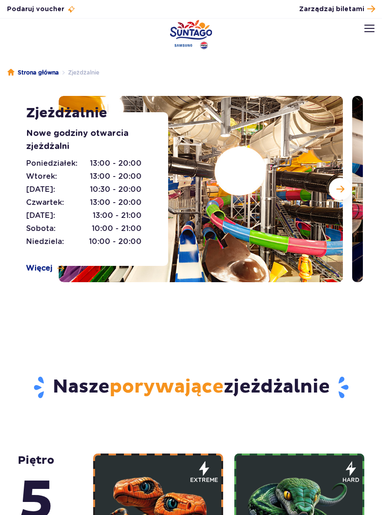 The width and height of the screenshot is (382, 515). What do you see at coordinates (191, 34) in the screenshot?
I see `a: Park of Poland` at bounding box center [191, 34].